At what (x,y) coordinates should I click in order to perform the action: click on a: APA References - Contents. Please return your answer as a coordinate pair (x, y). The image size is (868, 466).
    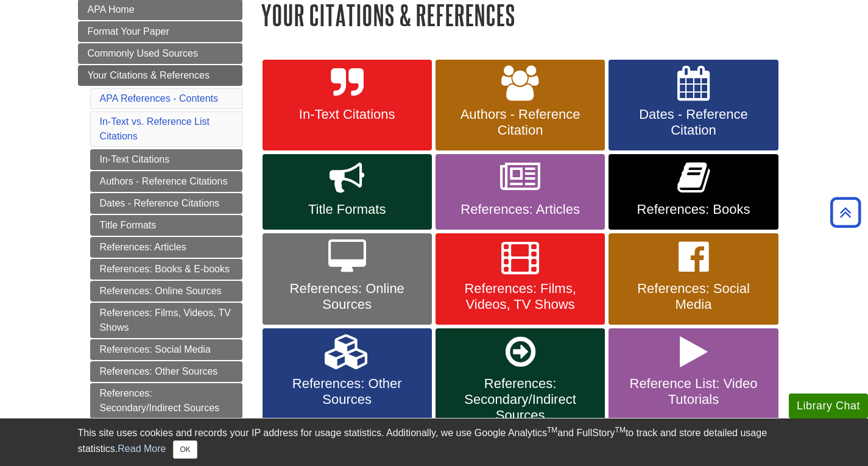
    Looking at the image, I should click on (159, 98).